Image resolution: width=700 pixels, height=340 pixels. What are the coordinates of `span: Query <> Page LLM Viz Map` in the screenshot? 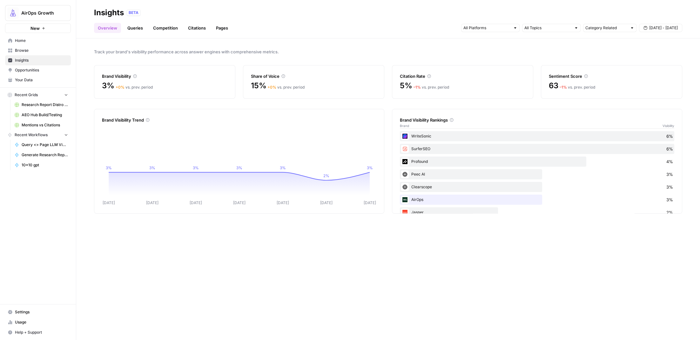 It's located at (45, 145).